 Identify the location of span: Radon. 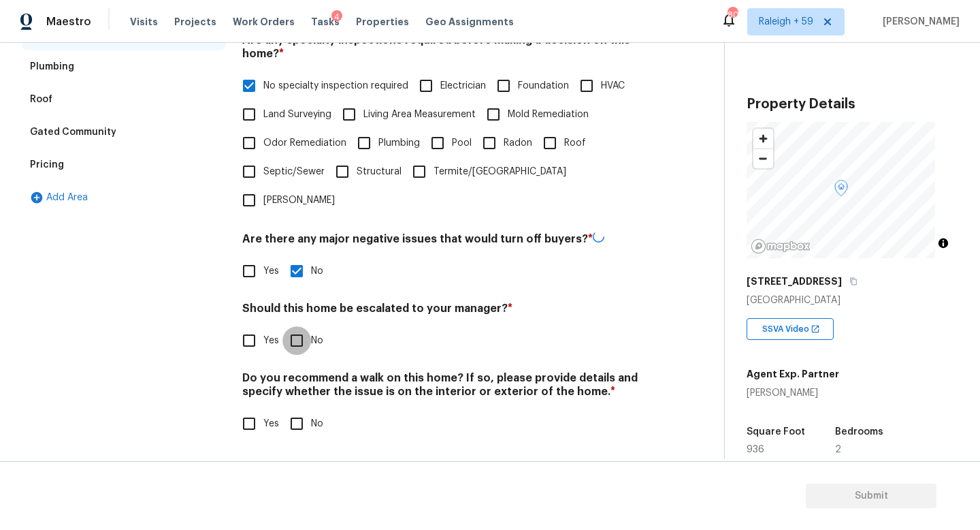
(518, 143).